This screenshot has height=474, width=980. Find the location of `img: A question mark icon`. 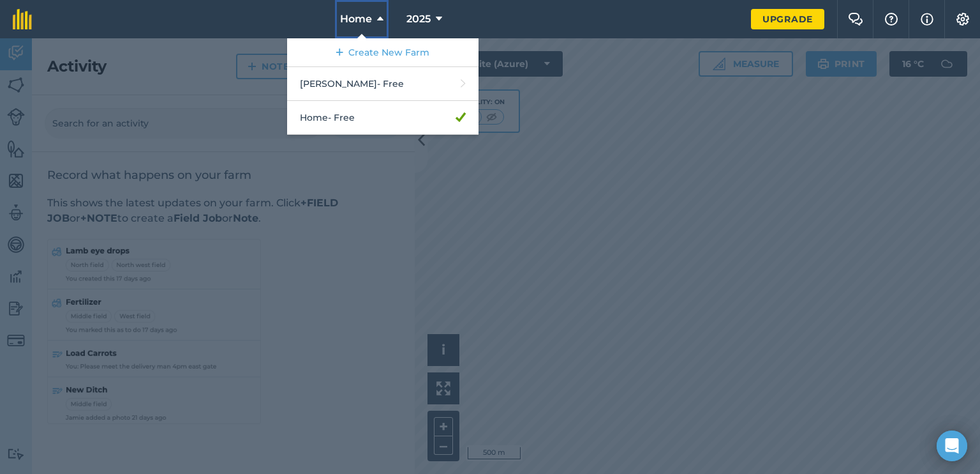

img: A question mark icon is located at coordinates (891, 20).